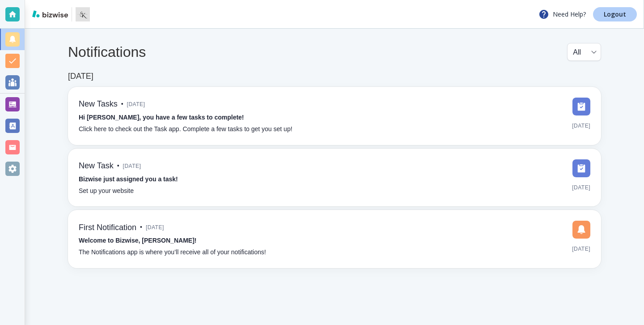 The image size is (644, 325). What do you see at coordinates (562, 15) in the screenshot?
I see `p: Need Help?` at bounding box center [562, 15].